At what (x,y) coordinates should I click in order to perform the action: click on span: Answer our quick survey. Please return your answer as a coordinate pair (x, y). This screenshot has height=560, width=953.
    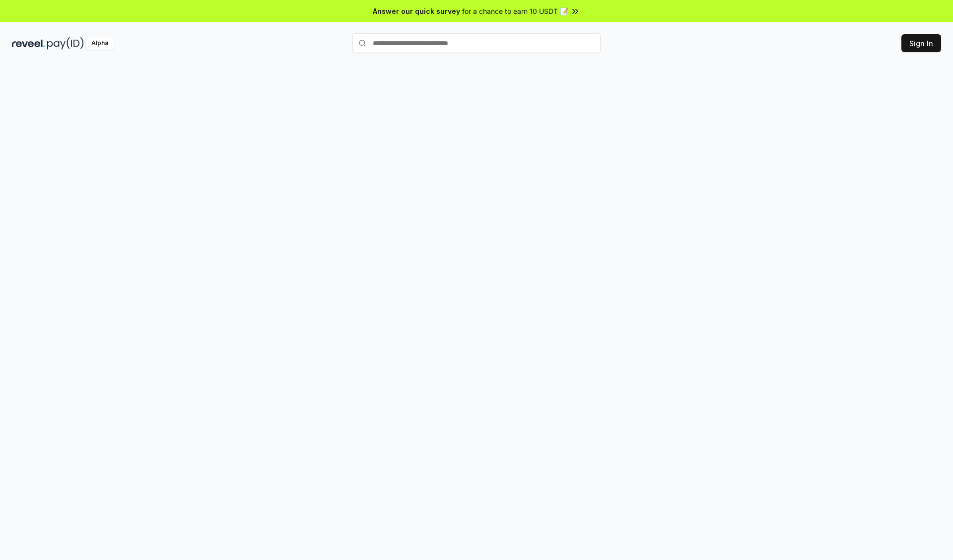
    Looking at the image, I should click on (417, 11).